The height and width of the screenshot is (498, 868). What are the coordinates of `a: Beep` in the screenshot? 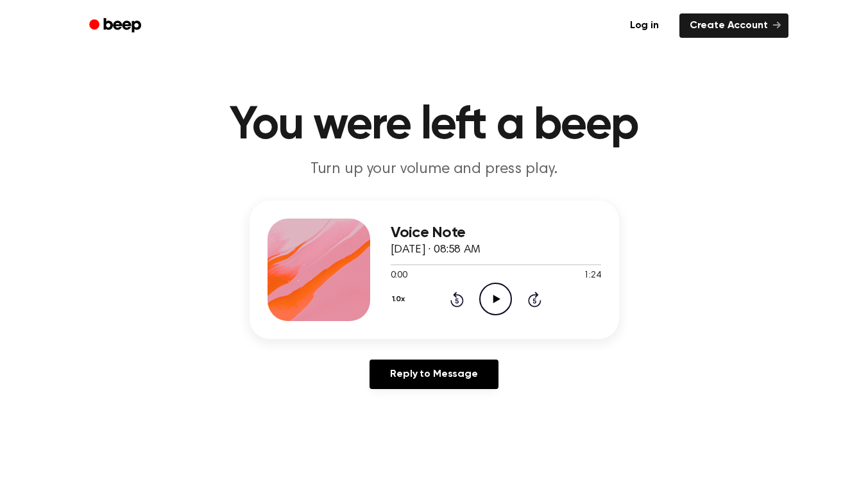 It's located at (116, 26).